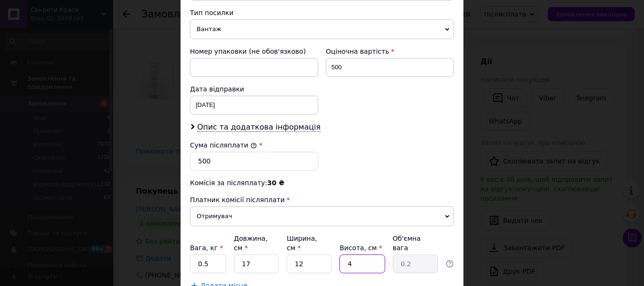 This screenshot has width=644, height=286. I want to click on span: Отримувач, so click(322, 216).